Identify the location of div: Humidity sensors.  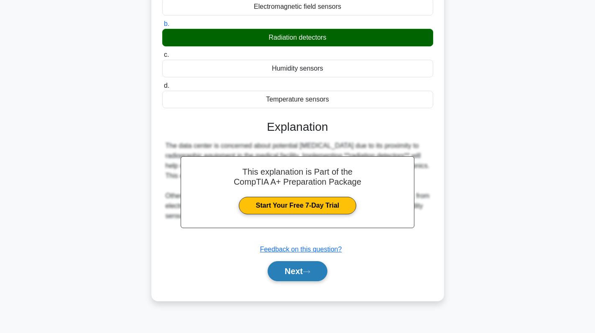
(298, 69).